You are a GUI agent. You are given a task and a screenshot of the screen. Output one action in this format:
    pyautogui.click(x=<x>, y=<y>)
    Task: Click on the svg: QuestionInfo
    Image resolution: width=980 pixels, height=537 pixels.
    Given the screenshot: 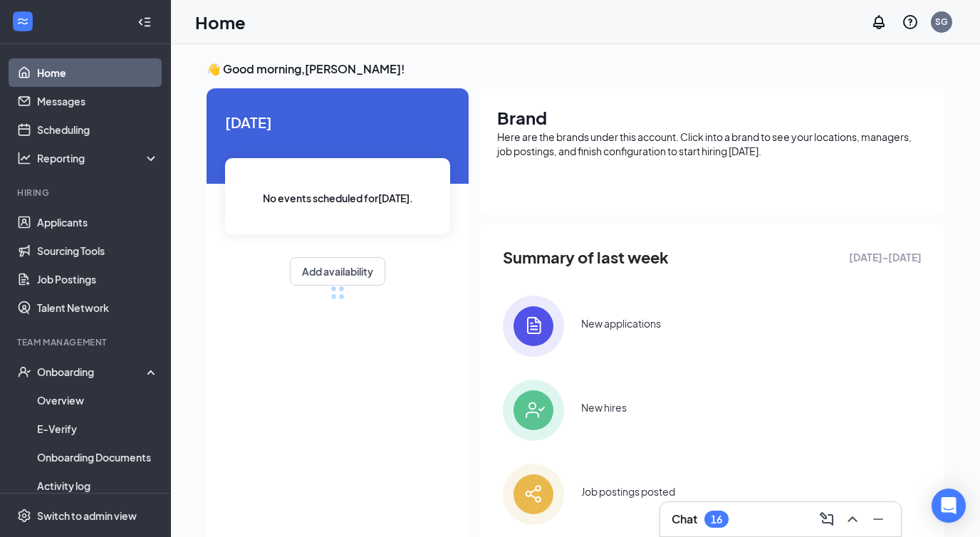 What is the action you would take?
    pyautogui.click(x=910, y=22)
    